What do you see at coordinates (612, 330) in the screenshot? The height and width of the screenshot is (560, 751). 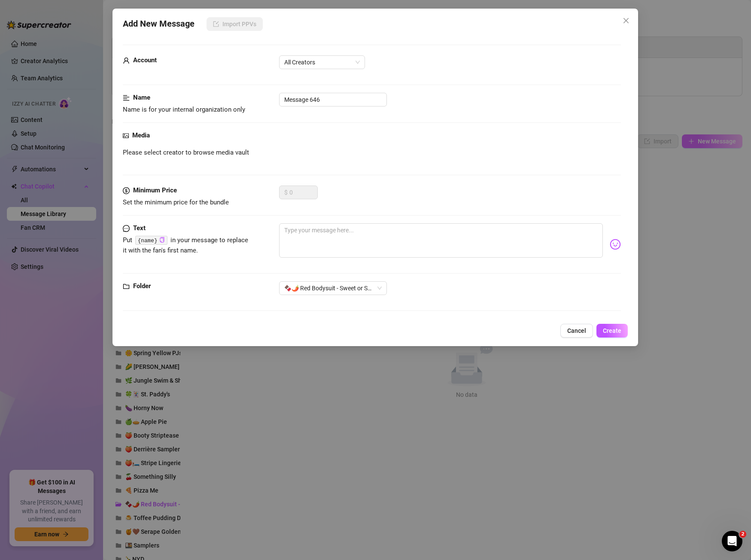 I see `button: Create` at bounding box center [612, 330].